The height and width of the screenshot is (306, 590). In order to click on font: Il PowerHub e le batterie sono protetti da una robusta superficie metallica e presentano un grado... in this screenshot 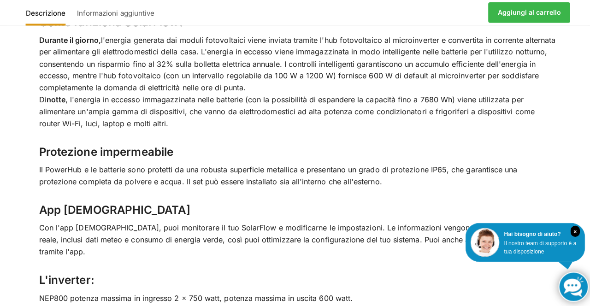, I will do `click(276, 174)`.